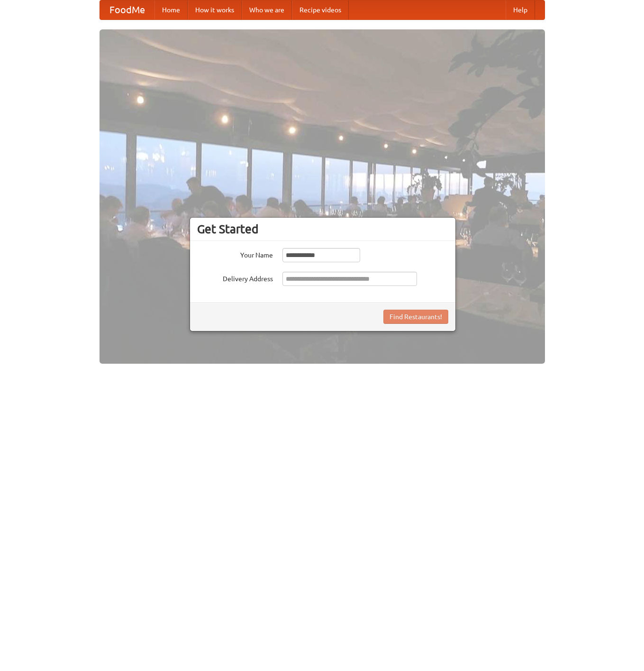  What do you see at coordinates (416, 317) in the screenshot?
I see `button: Find Restaurants!` at bounding box center [416, 317].